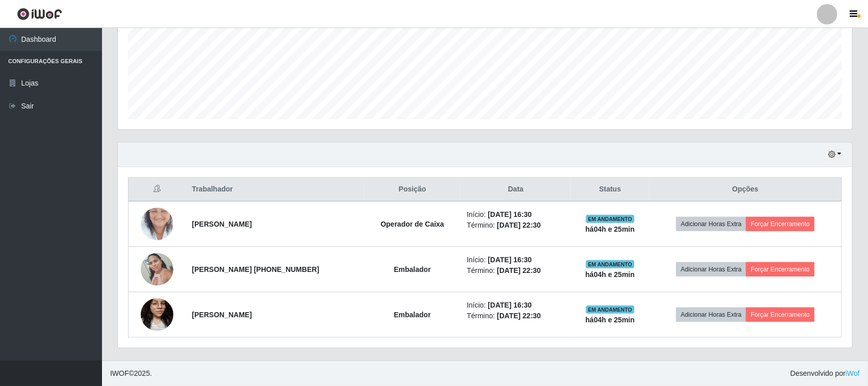 This screenshot has height=386, width=868. What do you see at coordinates (274, 190) in the screenshot?
I see `th: Trabalhador` at bounding box center [274, 190].